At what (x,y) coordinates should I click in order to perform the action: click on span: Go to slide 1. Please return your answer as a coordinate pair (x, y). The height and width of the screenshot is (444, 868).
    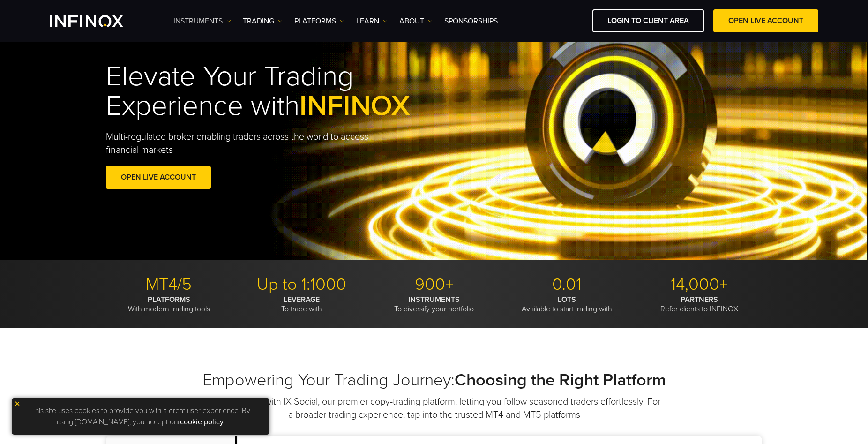
    Looking at the image, I should click on (424, 249).